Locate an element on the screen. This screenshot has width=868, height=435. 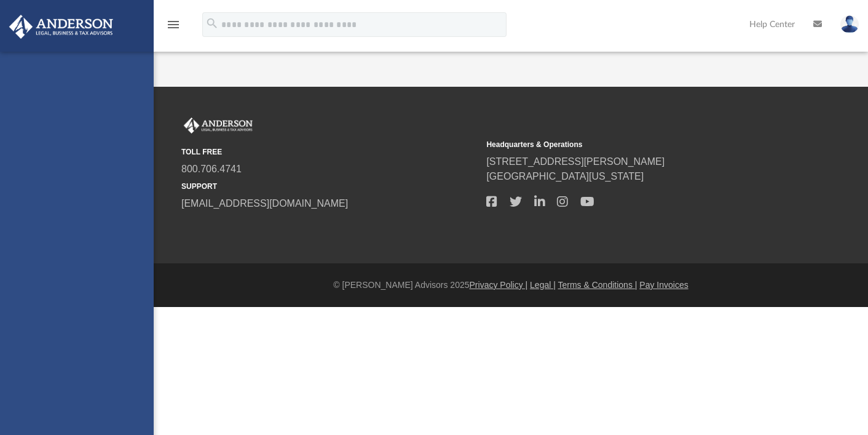
a: menu is located at coordinates (173, 28).